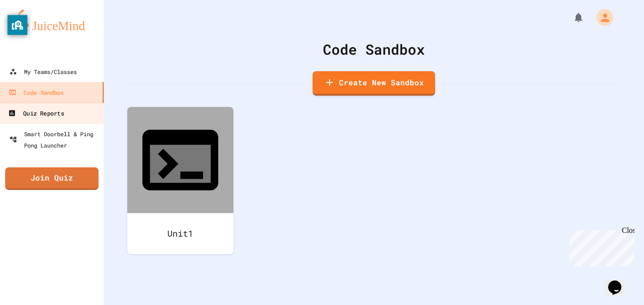  What do you see at coordinates (180, 233) in the screenshot?
I see `div: Unit1` at bounding box center [180, 233].